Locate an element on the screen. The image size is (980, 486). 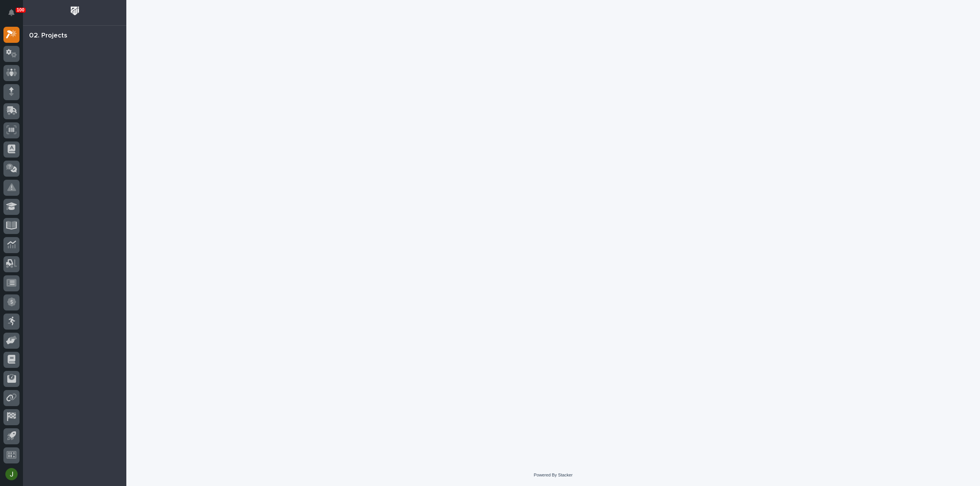
p: 100 is located at coordinates (20, 10).